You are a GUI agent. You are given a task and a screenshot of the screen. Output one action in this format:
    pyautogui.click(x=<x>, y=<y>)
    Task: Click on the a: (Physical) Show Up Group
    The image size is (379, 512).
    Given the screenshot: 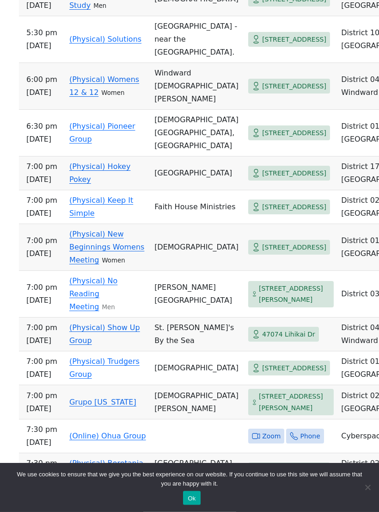 What is the action you would take?
    pyautogui.click(x=105, y=334)
    